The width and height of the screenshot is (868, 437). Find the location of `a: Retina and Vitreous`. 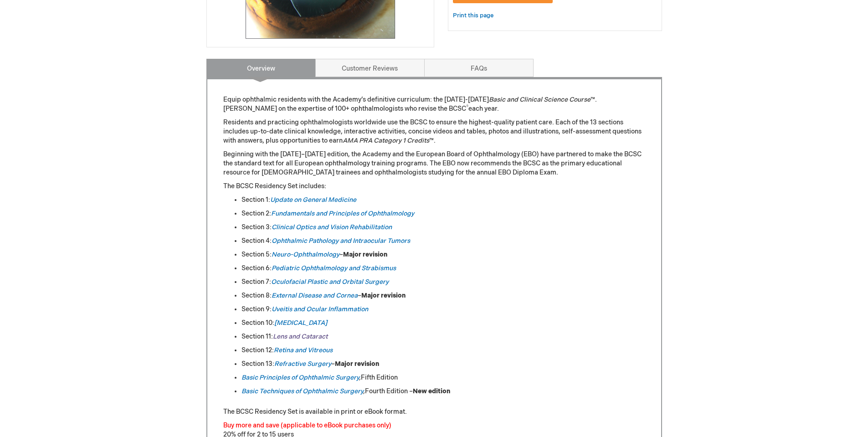

a: Retina and Vitreous is located at coordinates (303, 350).